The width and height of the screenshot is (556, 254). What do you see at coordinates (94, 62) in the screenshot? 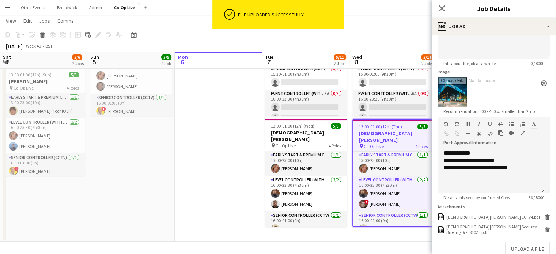
I see `span: 5` at bounding box center [94, 62].